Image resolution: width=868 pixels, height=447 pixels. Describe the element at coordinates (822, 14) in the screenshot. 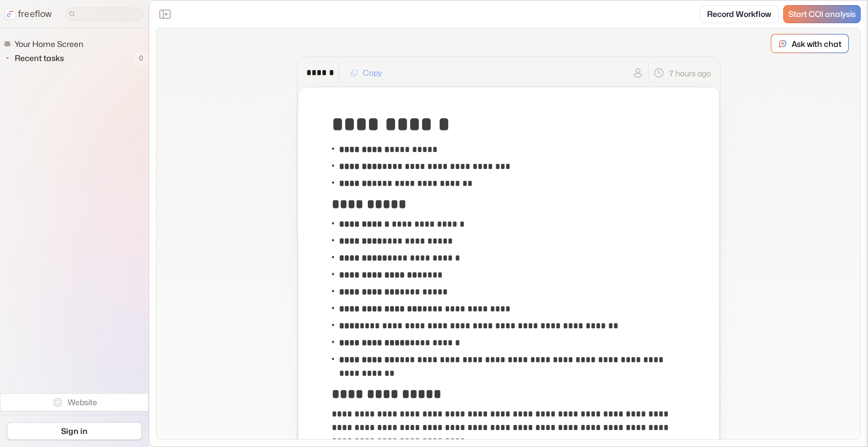

I see `span: Start COI analysis` at that location.